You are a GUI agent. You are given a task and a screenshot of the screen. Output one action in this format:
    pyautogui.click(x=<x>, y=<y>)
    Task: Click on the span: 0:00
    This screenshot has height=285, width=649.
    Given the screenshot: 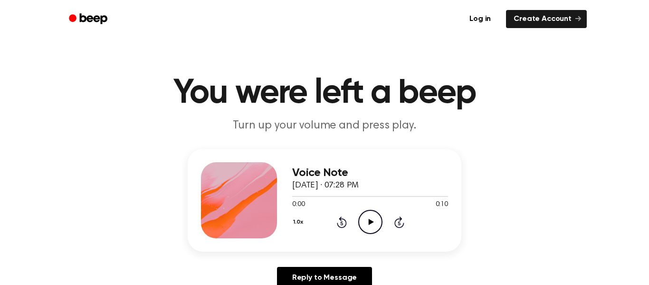 What is the action you would take?
    pyautogui.click(x=298, y=204)
    